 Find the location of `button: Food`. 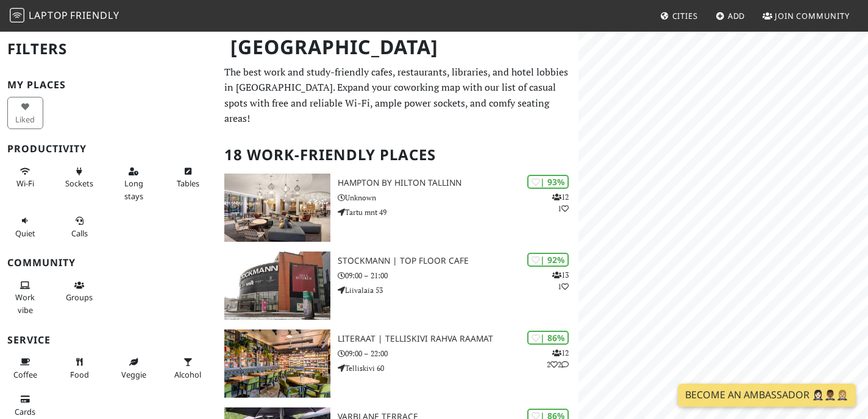

button: Food is located at coordinates (80, 368).